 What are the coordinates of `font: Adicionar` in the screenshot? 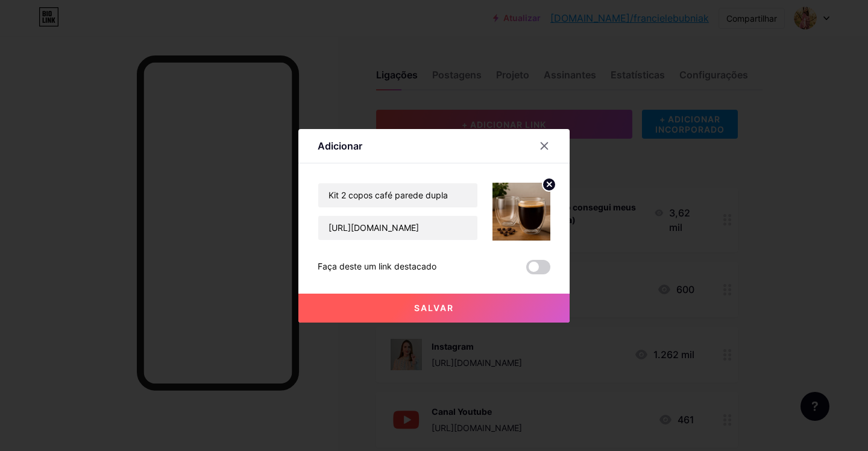 It's located at (340, 146).